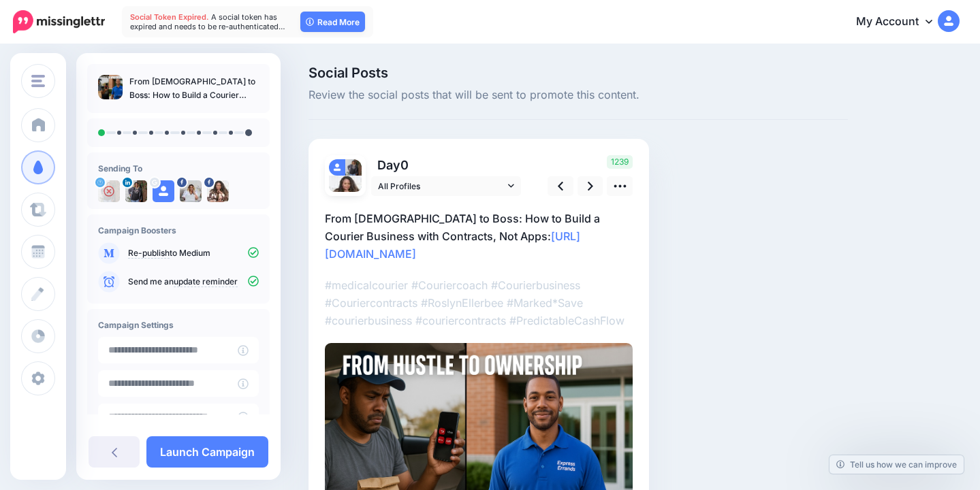 This screenshot has height=490, width=980. I want to click on a: My Account, so click(901, 22).